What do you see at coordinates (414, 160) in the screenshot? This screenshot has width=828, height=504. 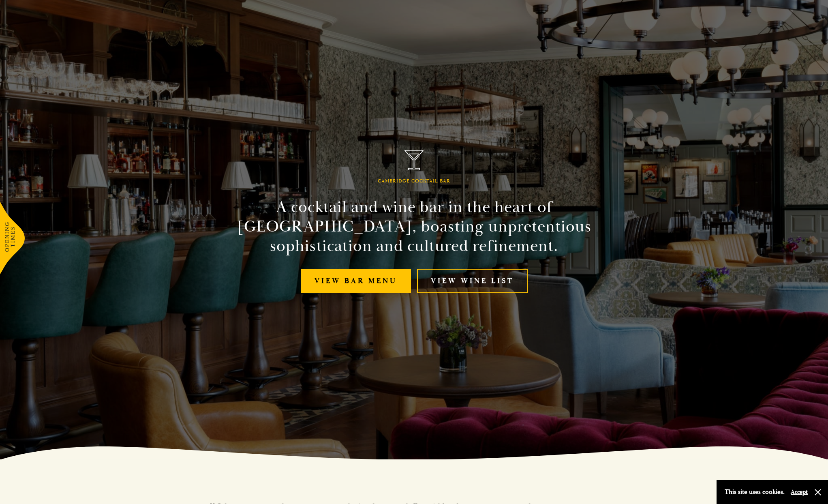 I see `img: Parker's Tavern Brasserie Cambridge` at bounding box center [414, 160].